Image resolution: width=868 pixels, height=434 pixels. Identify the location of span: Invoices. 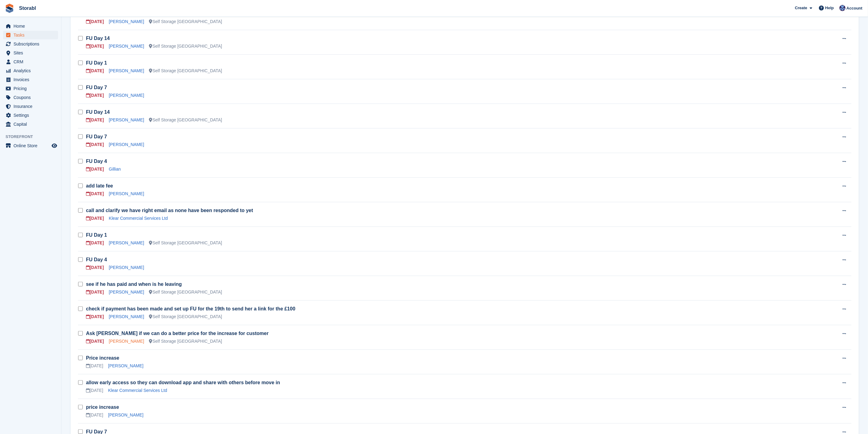
(32, 80).